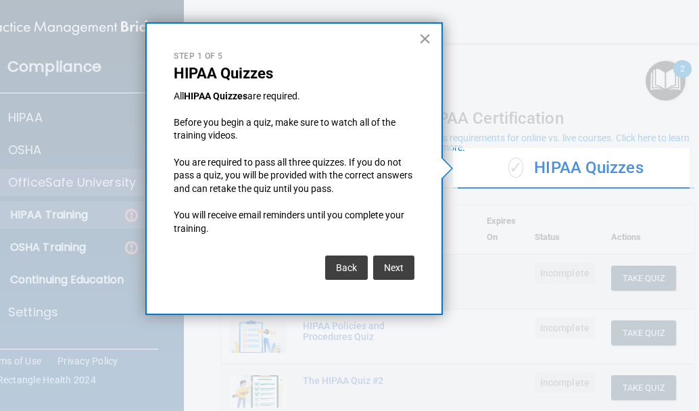 This screenshot has width=699, height=411. I want to click on p: HIPAA Quizzes, so click(294, 74).